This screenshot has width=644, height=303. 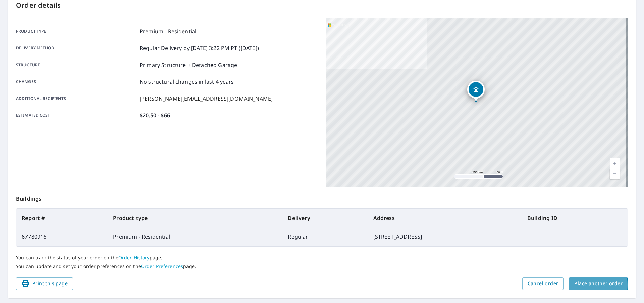 What do you see at coordinates (195, 237) in the screenshot?
I see `td: Premium - Residential` at bounding box center [195, 237].